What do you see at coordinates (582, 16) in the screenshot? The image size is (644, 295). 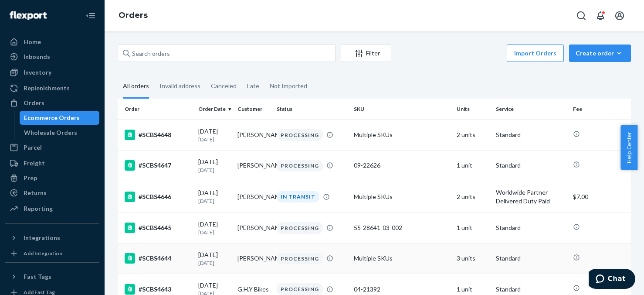 I see `button: Open Search Box` at bounding box center [582, 16].